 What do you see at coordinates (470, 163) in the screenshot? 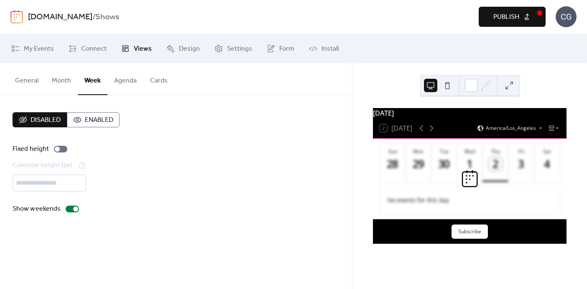
I see `div: 1` at bounding box center [470, 163].